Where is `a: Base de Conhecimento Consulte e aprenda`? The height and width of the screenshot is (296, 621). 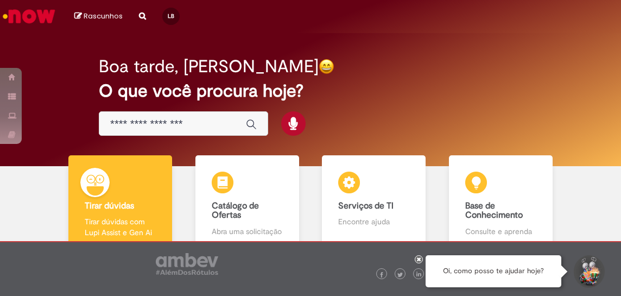
a: Base de Conhecimento Consulte e aprenda is located at coordinates (501, 202).